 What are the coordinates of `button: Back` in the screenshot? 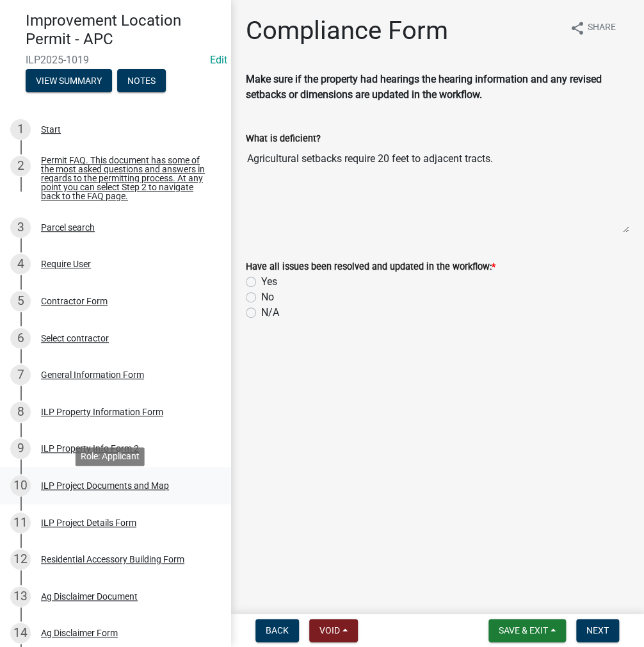 It's located at (278, 630).